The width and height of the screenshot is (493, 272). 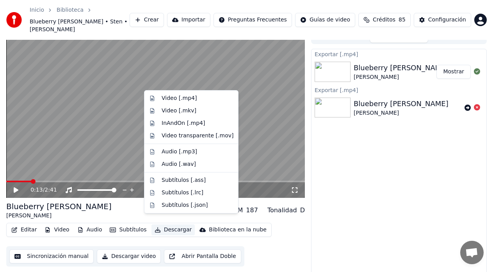 What do you see at coordinates (24, 230) in the screenshot?
I see `button: Editar` at bounding box center [24, 230].